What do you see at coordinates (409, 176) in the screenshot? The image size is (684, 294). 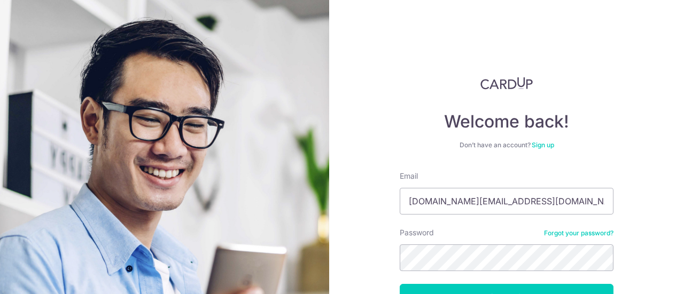 I see `label: Email` at bounding box center [409, 176].